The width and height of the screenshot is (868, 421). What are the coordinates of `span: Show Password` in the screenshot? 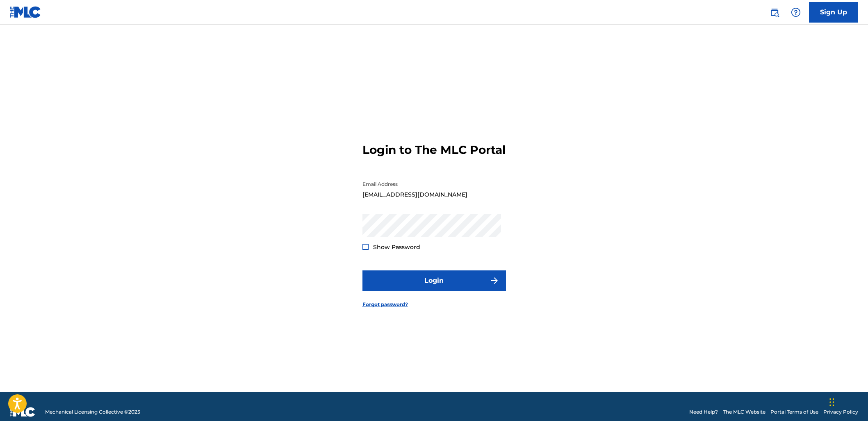 It's located at (397, 248).